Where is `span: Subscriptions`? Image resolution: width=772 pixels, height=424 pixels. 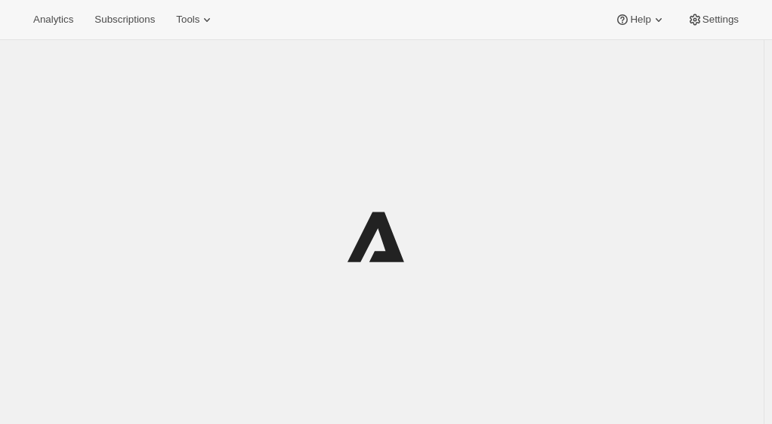 span: Subscriptions is located at coordinates (125, 20).